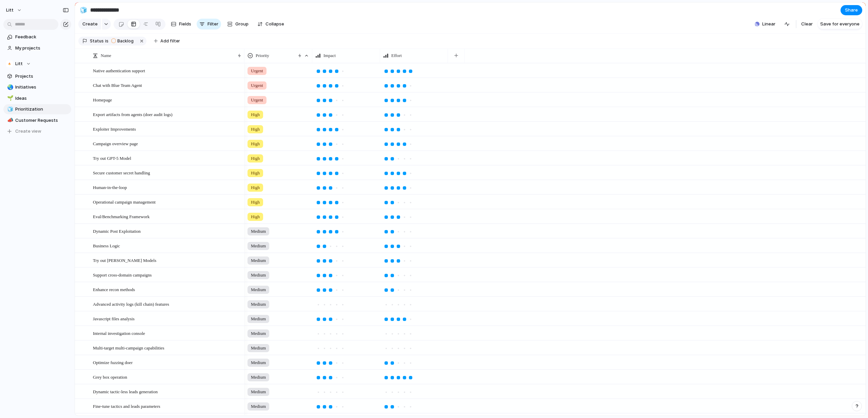  What do you see at coordinates (275, 24) in the screenshot?
I see `span: Collapse` at bounding box center [275, 24].